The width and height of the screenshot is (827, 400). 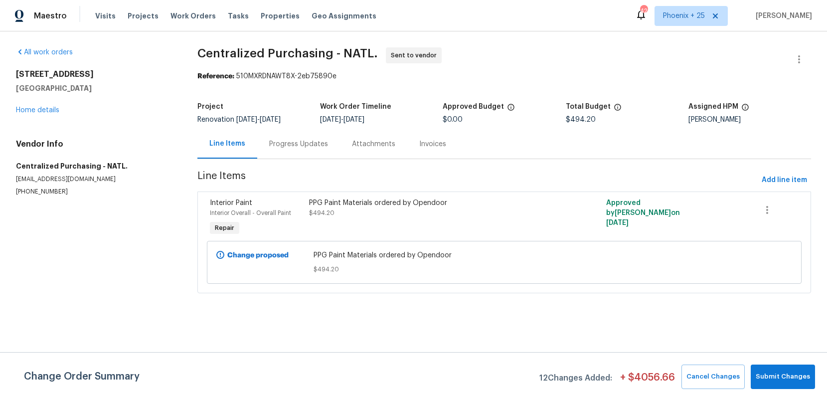 I want to click on h5: Work Order Timeline, so click(x=355, y=107).